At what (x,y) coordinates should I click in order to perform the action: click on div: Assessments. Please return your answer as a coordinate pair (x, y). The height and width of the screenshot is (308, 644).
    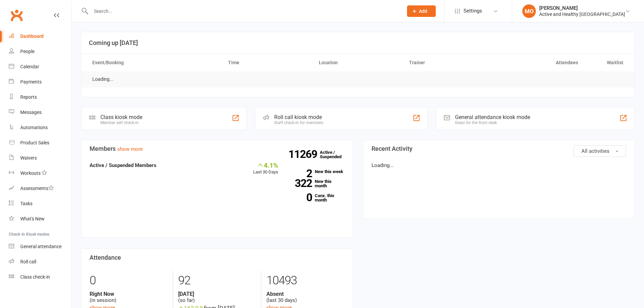
    Looking at the image, I should click on (37, 188).